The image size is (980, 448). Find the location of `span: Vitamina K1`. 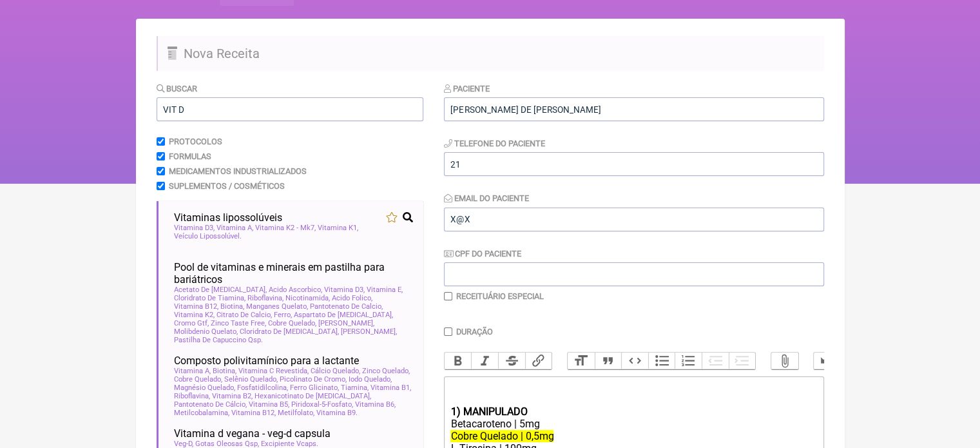

span: Vitamina K1 is located at coordinates (338, 228).